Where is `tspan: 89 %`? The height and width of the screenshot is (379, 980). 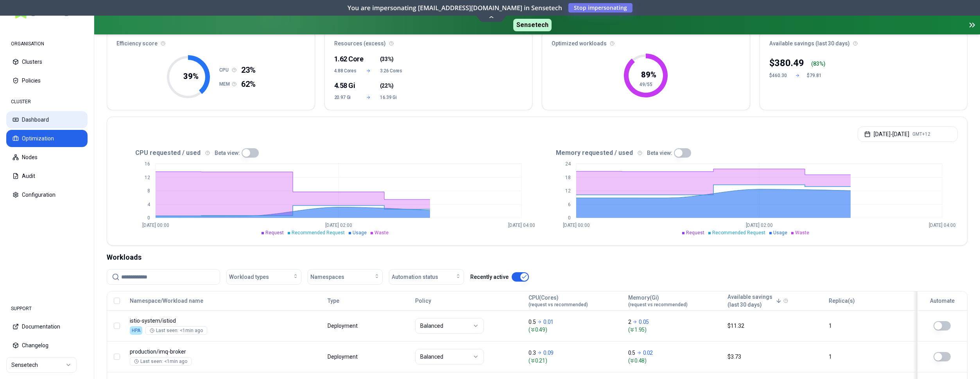
tspan: 89 % is located at coordinates (648, 75).